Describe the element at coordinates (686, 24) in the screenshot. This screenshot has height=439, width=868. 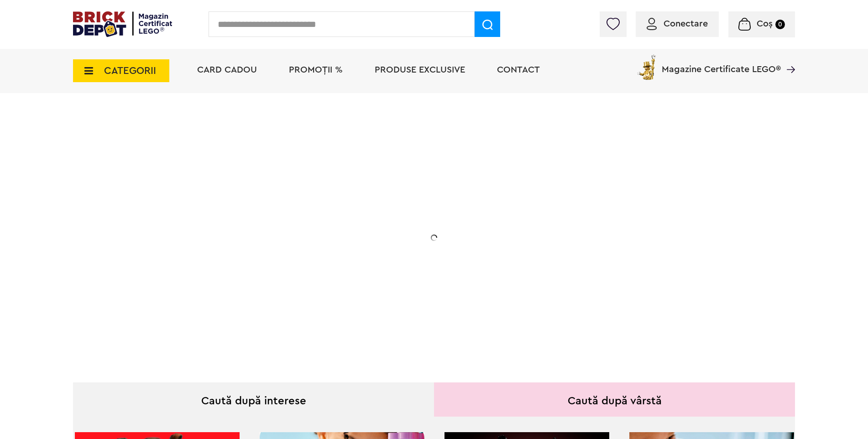
I see `span: Conectare` at that location.